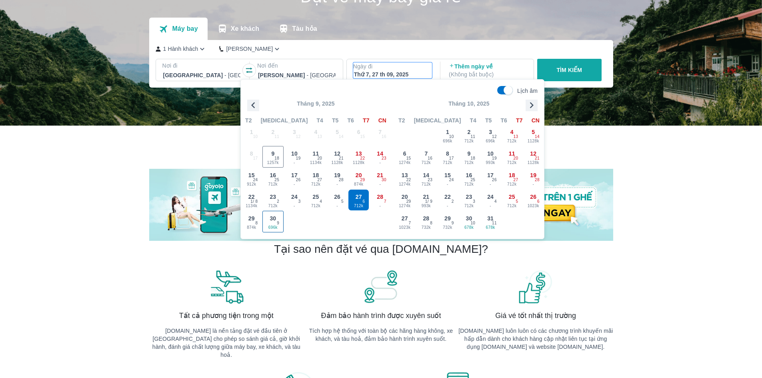 The width and height of the screenshot is (762, 378). Describe the element at coordinates (273, 157) in the screenshot. I see `button: 91257k18` at that location.